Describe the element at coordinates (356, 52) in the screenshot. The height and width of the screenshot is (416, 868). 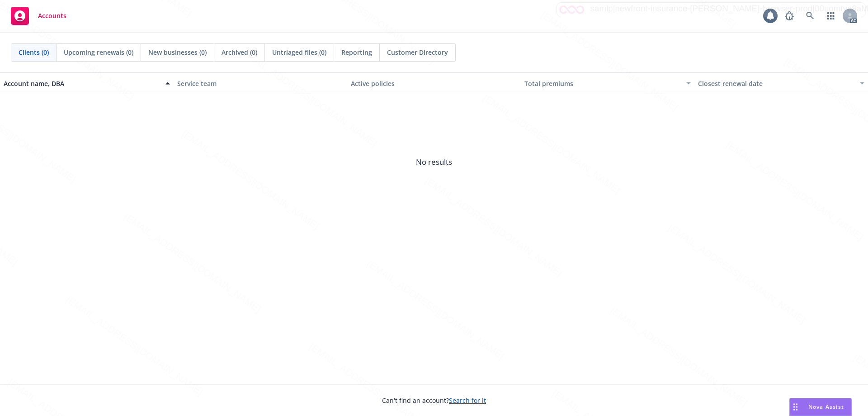
I see `span: Reporting` at that location.